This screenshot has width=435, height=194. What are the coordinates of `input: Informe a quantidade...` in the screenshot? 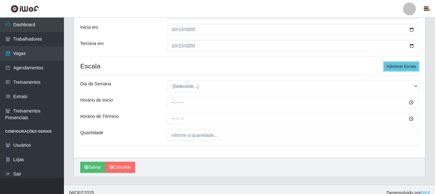 It's located at (293, 135).